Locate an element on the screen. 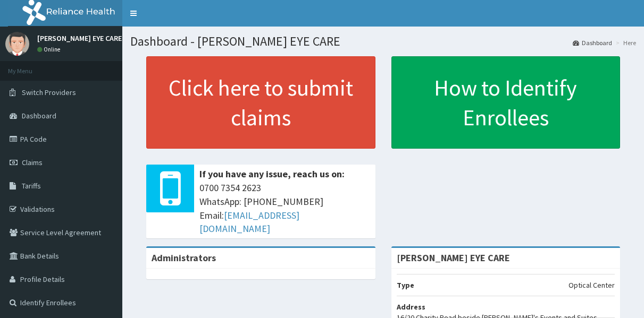 The width and height of the screenshot is (644, 318). b: Type is located at coordinates (405, 285).